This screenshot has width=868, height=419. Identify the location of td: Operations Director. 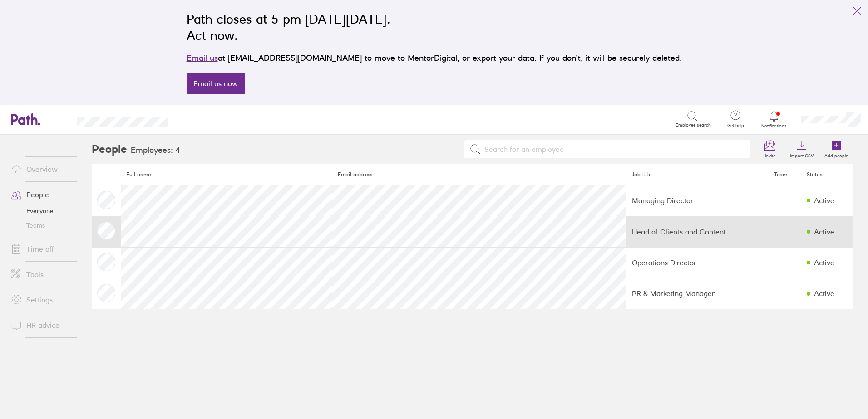
(698, 262).